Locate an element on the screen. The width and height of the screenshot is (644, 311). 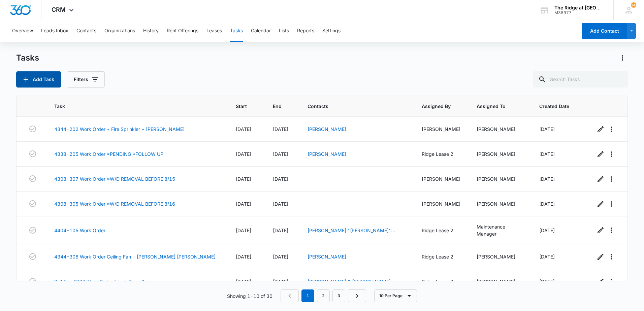
div: notifications count is located at coordinates (634, 5).